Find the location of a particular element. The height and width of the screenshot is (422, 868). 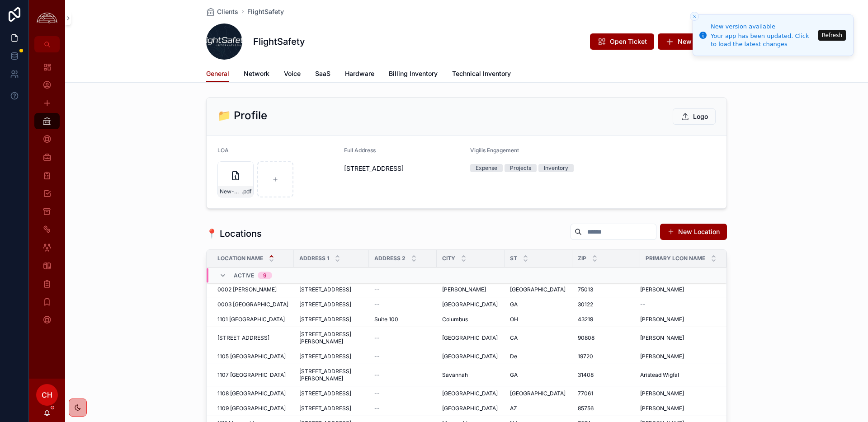

a: Network is located at coordinates (256, 75).